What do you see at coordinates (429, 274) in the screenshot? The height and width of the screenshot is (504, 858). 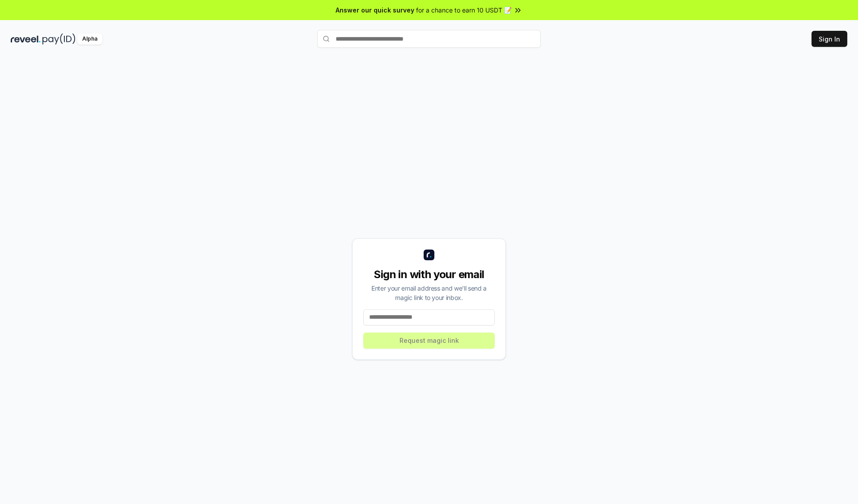 I see `div: Sign in with your email` at bounding box center [429, 274].